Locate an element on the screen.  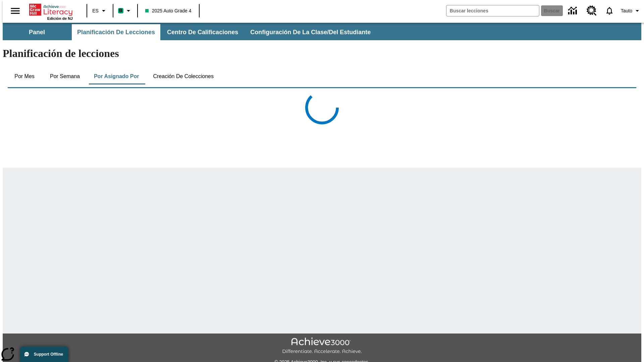
button: Panel is located at coordinates (37, 32).